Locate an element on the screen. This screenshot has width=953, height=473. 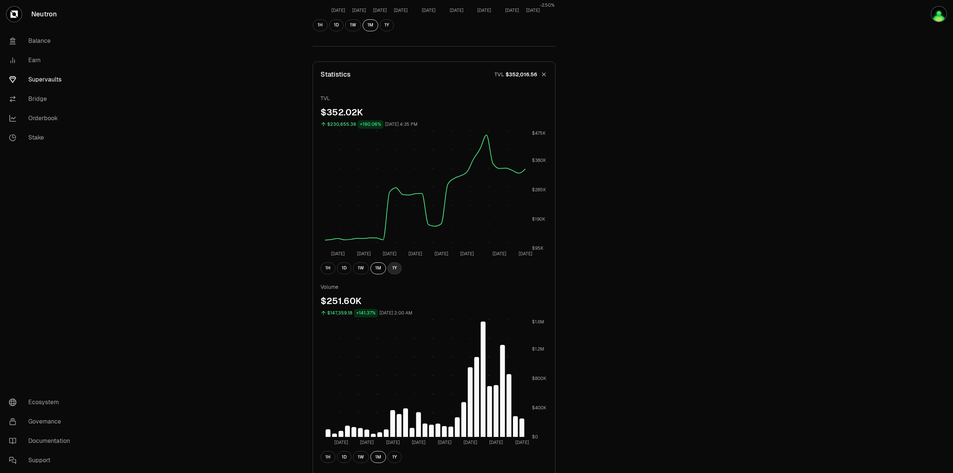
div: $230,655.36 is located at coordinates (342, 124).